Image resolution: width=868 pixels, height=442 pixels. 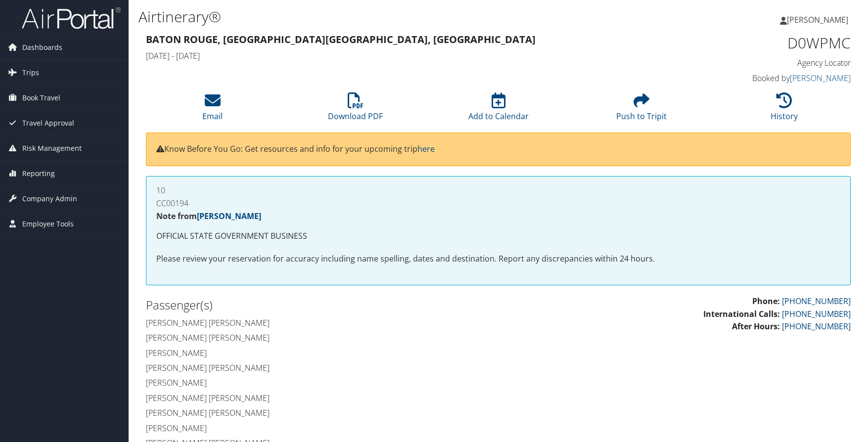 I want to click on a: Email, so click(x=213, y=110).